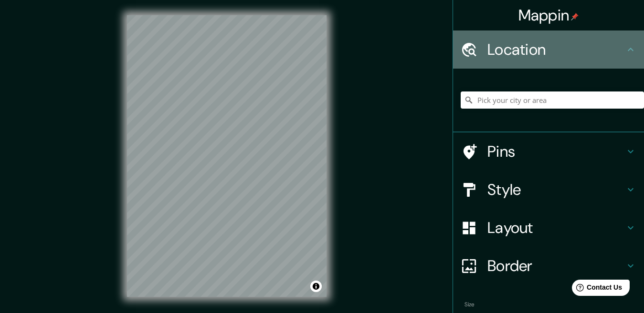 Image resolution: width=644 pixels, height=313 pixels. Describe the element at coordinates (575, 16) in the screenshot. I see `img: pin-icon.png` at that location.